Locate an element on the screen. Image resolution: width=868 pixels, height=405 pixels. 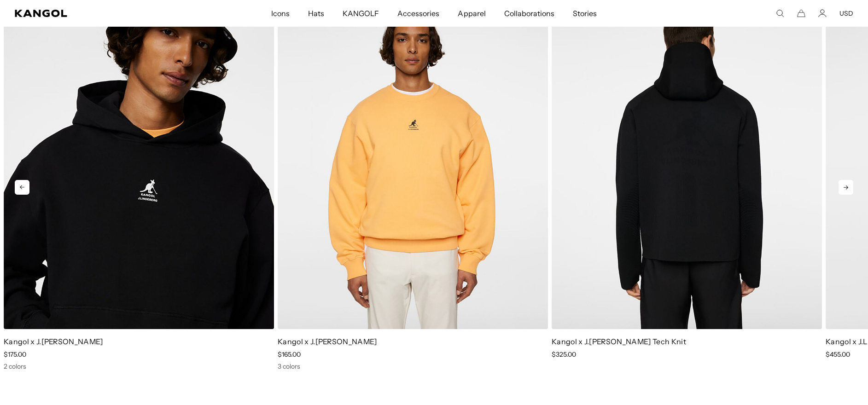
span: $175.00 is located at coordinates (15, 355).